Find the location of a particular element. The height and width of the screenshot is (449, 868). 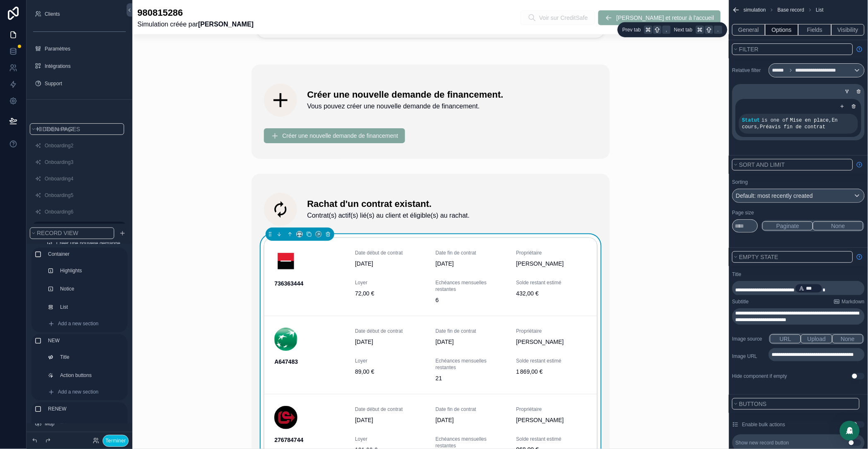

span: List is located at coordinates (820, 10).